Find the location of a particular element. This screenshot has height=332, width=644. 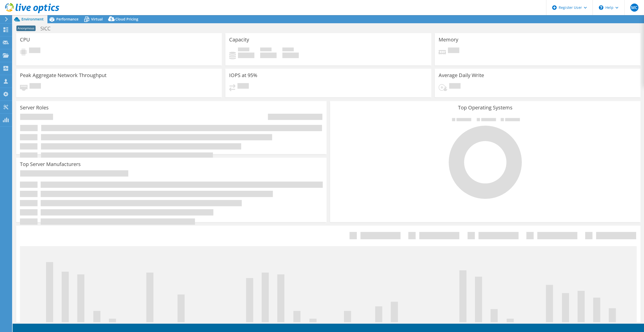

span: Performance is located at coordinates (67, 19).